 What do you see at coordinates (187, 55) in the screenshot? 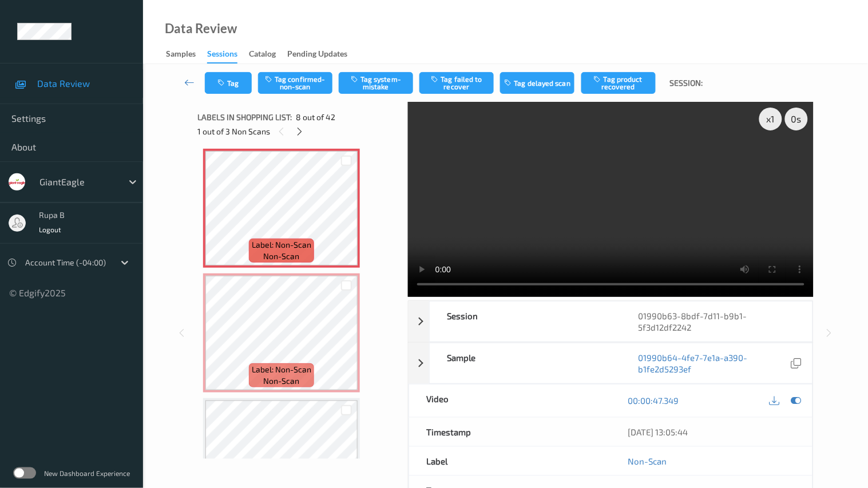
I see `a: Samples` at bounding box center [187, 55].